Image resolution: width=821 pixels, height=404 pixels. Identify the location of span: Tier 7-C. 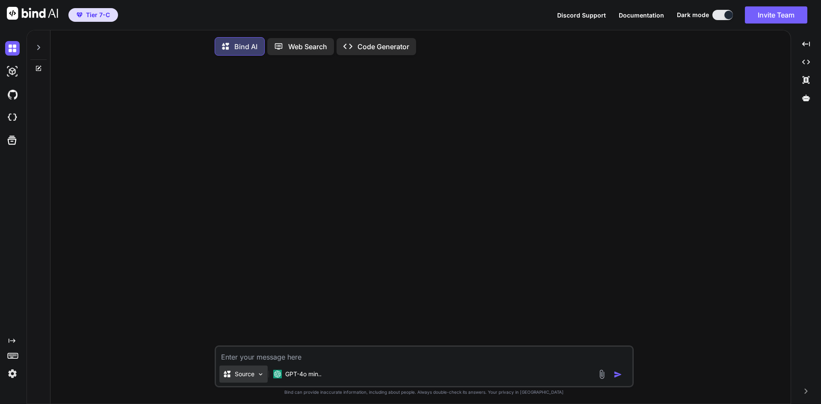
(98, 15).